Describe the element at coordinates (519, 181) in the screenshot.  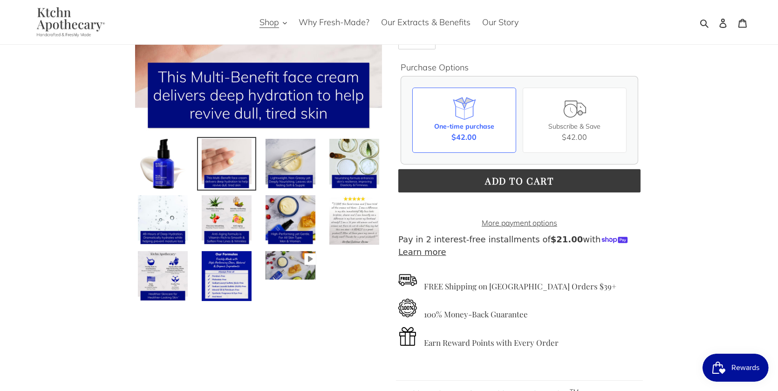
I see `button: Add to cart` at that location.